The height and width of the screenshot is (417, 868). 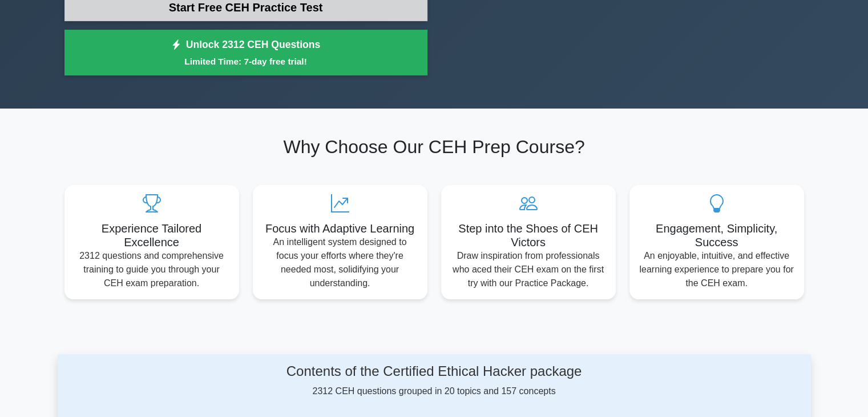 What do you see at coordinates (340, 263) in the screenshot?
I see `p: An intelligent system designed to focus your efforts where they're needed most, solidifying your ...` at bounding box center [340, 263].